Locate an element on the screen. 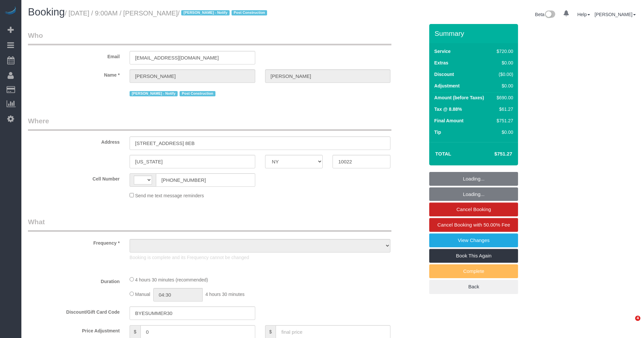  a: Back is located at coordinates (473, 287).